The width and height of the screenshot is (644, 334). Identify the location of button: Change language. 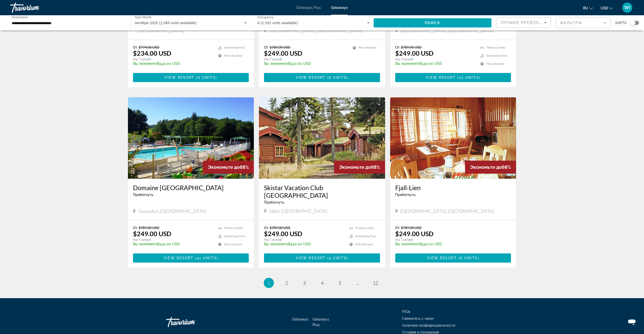
(588, 8).